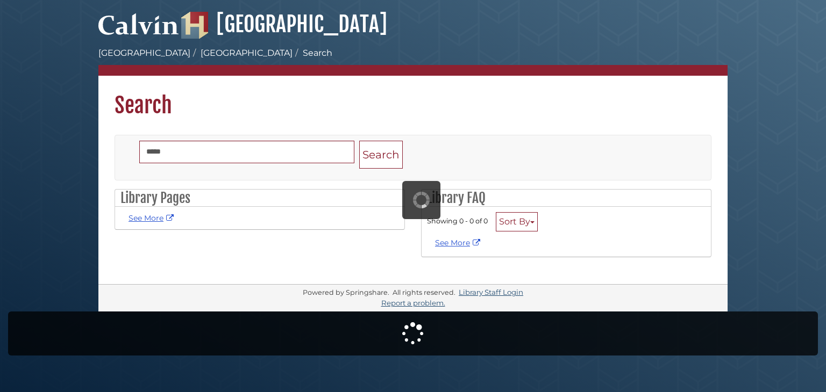 Image resolution: width=826 pixels, height=392 pixels. What do you see at coordinates (457, 221) in the screenshot?
I see `span: Showing 0 - 0 of 0` at bounding box center [457, 221].